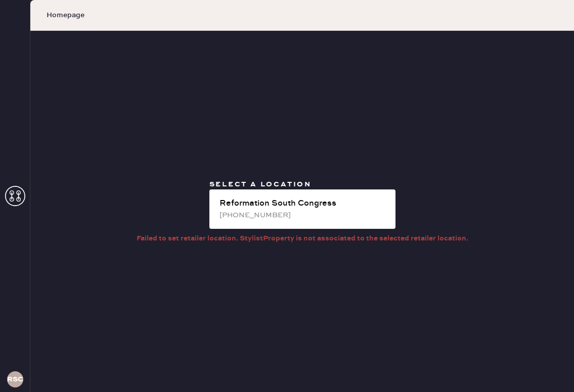 This screenshot has height=392, width=574. I want to click on span: Homepage, so click(65, 15).